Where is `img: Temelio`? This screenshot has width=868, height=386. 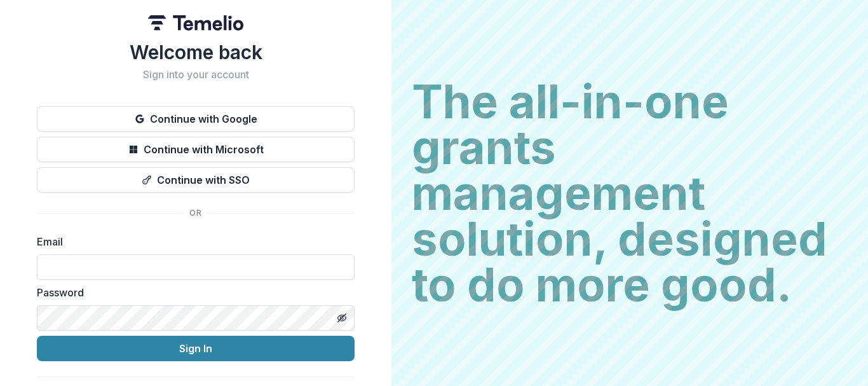 img: Temelio is located at coordinates (196, 23).